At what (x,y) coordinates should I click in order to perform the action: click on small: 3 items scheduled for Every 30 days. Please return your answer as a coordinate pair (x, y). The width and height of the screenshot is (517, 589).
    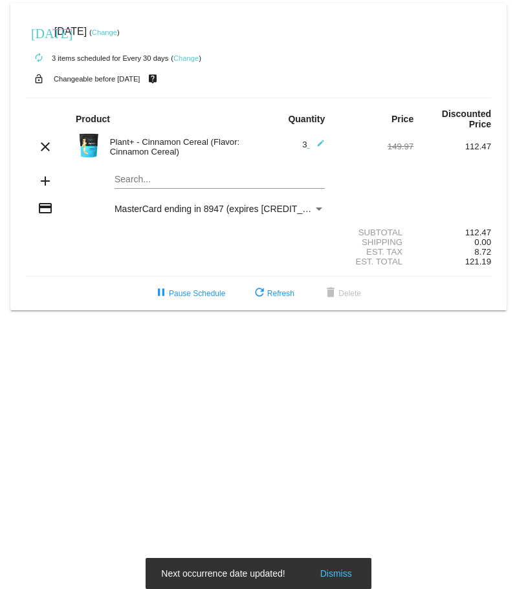
    Looking at the image, I should click on (97, 58).